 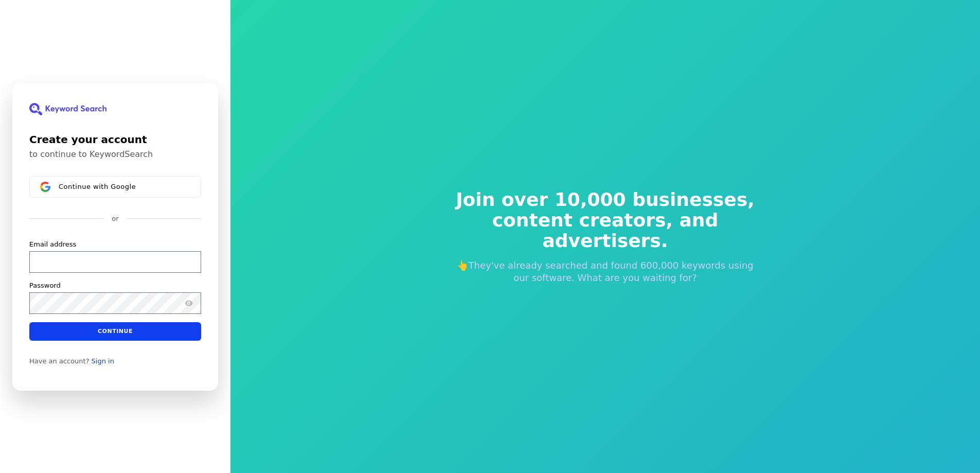 What do you see at coordinates (114, 219) in the screenshot?
I see `p: or` at bounding box center [114, 219].